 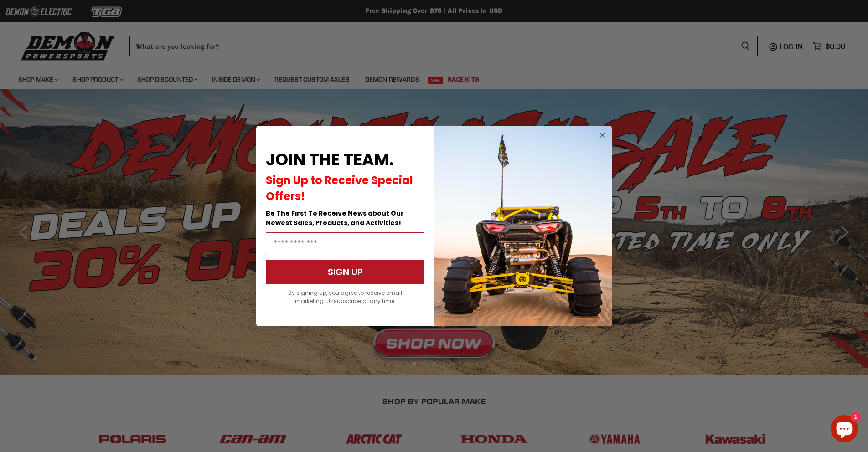 I want to click on img: a9095488-b6e7-41ba-879d-588abfab540b.jpeg, so click(x=523, y=226).